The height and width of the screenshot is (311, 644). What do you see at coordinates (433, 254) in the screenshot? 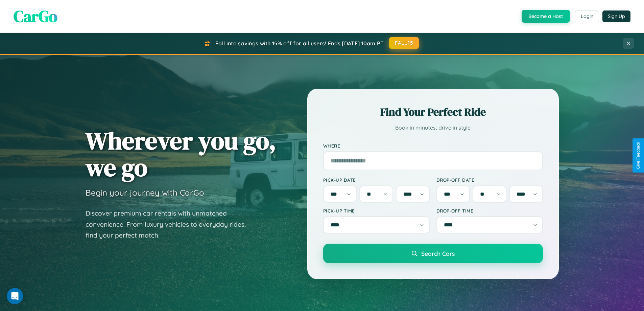
I see `button: Search Cars` at bounding box center [433, 254].